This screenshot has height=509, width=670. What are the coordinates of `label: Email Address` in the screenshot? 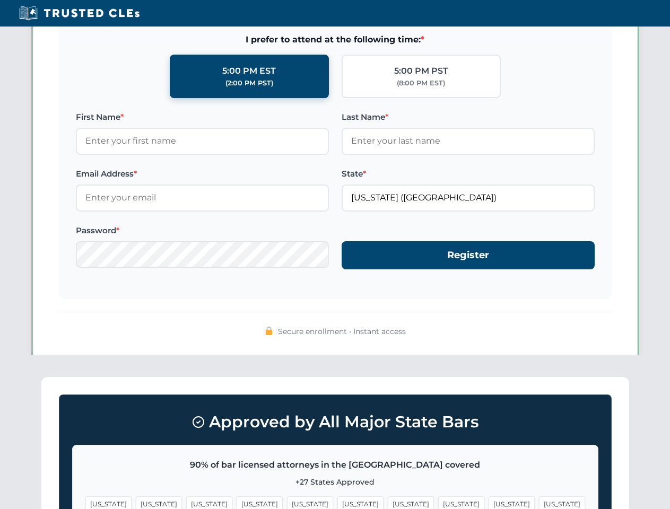 It's located at (202, 174).